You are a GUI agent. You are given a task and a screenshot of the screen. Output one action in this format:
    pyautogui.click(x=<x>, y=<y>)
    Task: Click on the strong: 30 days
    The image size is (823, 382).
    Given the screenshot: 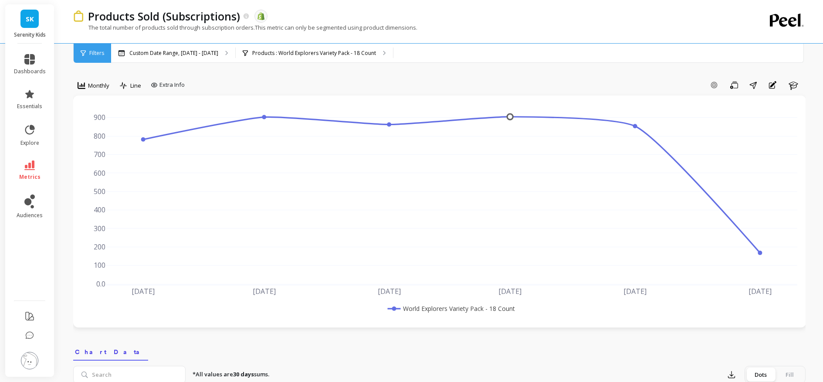 What is the action you would take?
    pyautogui.click(x=244, y=374)
    